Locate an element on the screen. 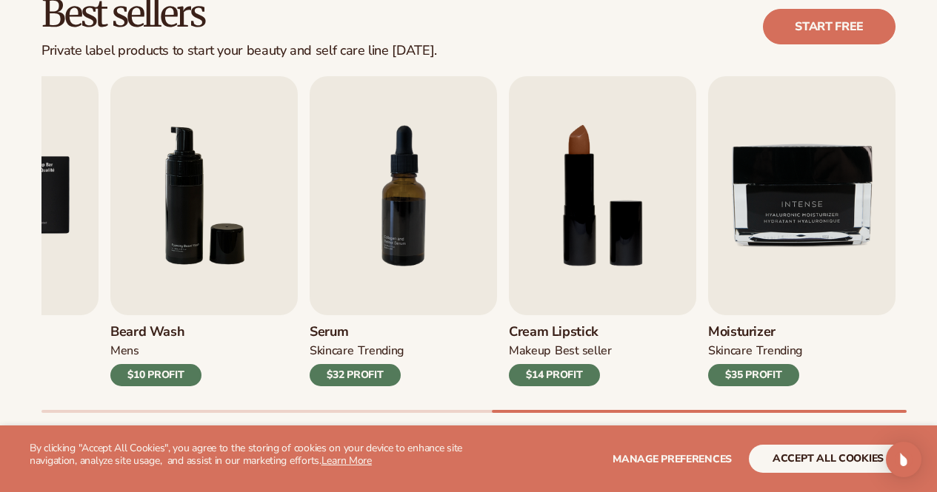  span: Manage preferences is located at coordinates (672, 459).